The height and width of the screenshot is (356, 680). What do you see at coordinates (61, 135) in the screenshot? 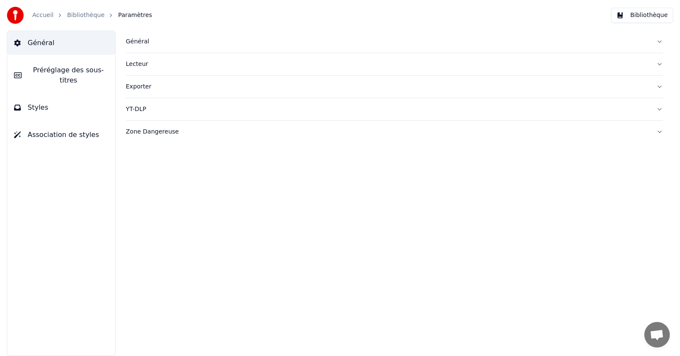
I see `button: Association de styles` at bounding box center [61, 135].